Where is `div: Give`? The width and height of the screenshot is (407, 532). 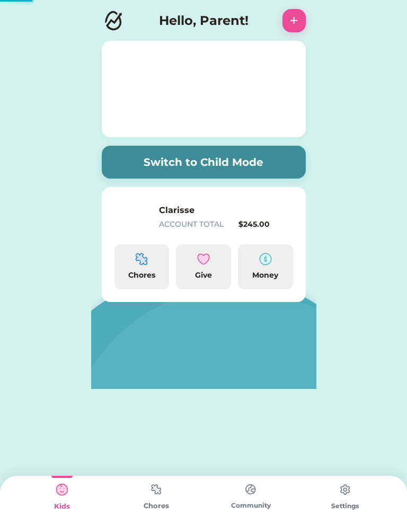 div: Give is located at coordinates (203, 275).